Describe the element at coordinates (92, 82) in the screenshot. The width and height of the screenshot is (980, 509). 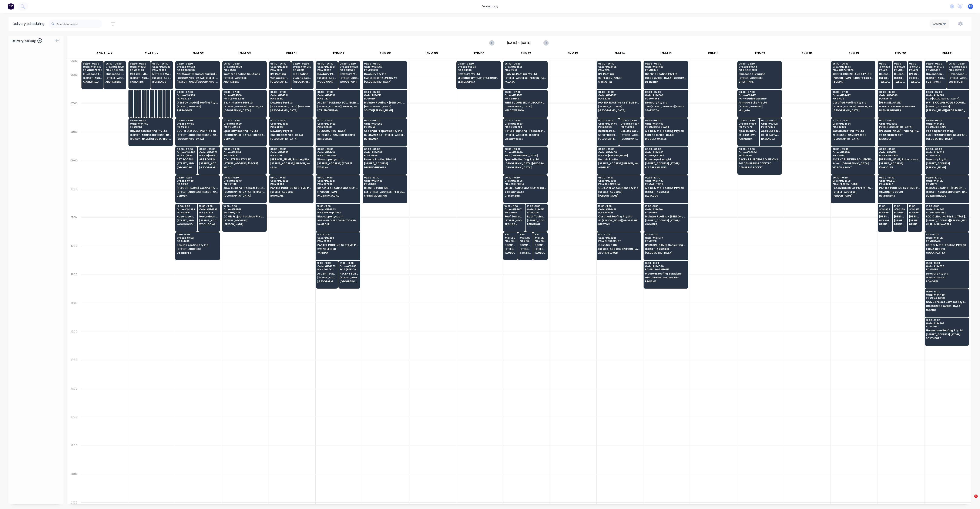
I see `span: ARCHERFIELD` at that location.